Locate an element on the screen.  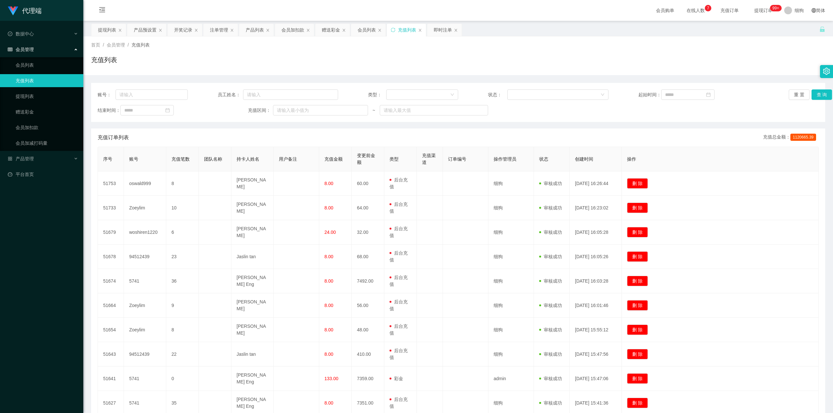
td: 51641 is located at coordinates (111, 379).